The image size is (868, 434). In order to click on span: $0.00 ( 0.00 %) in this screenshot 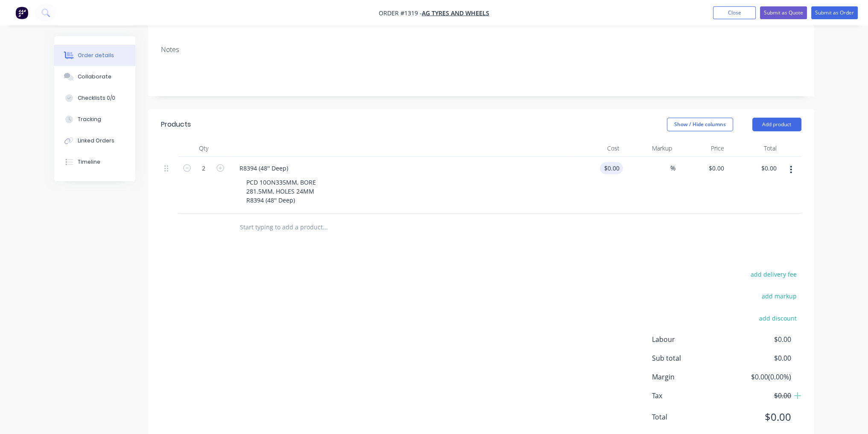, I will do `click(759, 377)`.